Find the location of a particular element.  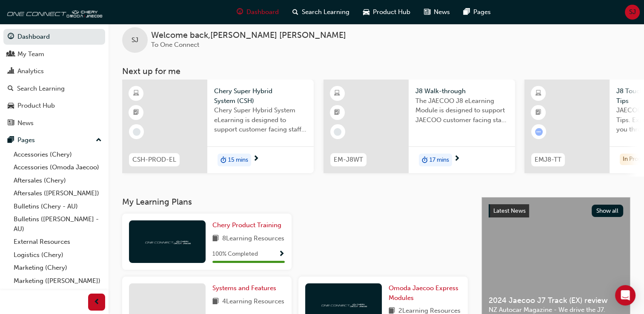

div: My Team is located at coordinates (31, 54).